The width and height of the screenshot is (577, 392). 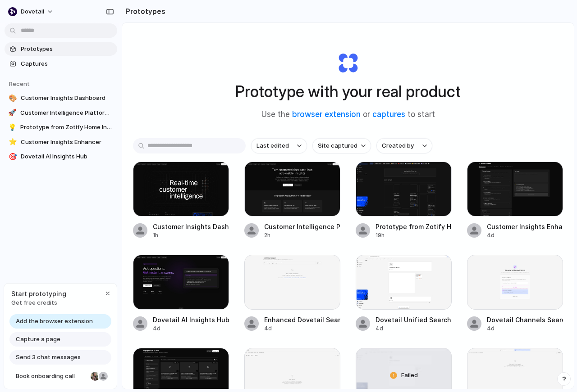 What do you see at coordinates (292, 200) in the screenshot?
I see `a: Customer Intelligence Platform HomepageCustomer Intelligence Platform Homepage2h` at bounding box center [292, 200].